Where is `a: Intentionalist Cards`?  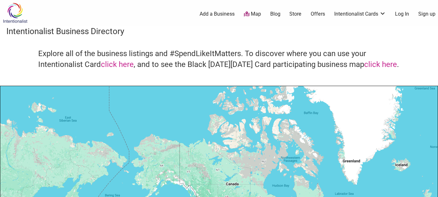 a: Intentionalist Cards is located at coordinates (360, 14).